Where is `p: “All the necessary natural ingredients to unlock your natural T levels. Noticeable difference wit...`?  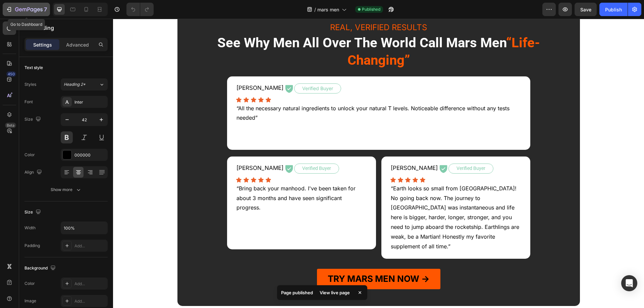 p: “All the necessary natural ingredients to unlock your natural T levels. Noticeable difference wit... is located at coordinates (266, 95).